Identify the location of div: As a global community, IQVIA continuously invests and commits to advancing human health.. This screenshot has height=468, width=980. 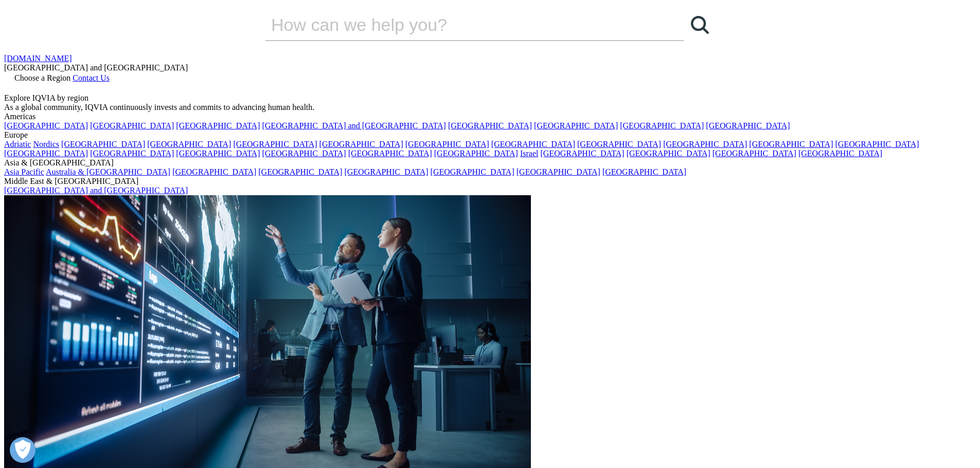
(490, 108).